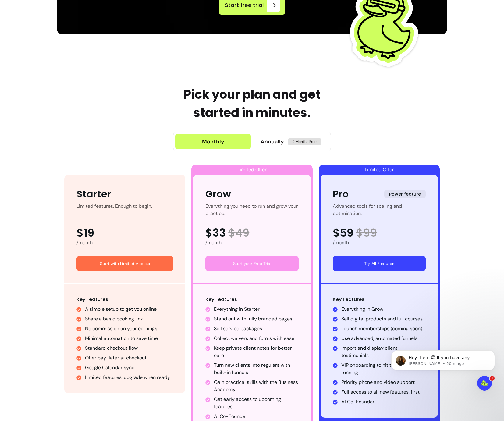 The width and height of the screenshot is (504, 421). I want to click on p: Hey there 😇 If you have any question about what you can do with Fluum, I'm here to help!, so click(66, 20).